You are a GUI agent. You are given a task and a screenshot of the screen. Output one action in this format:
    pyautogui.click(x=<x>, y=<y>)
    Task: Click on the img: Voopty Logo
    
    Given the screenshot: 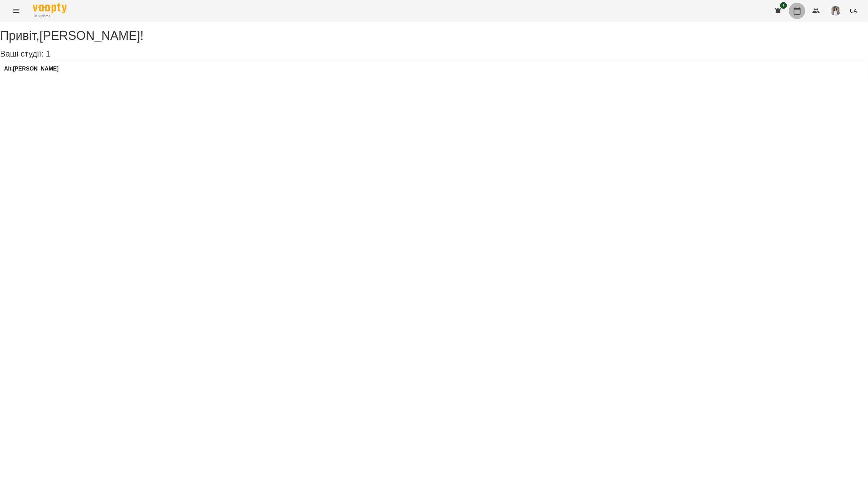 What is the action you would take?
    pyautogui.click(x=50, y=8)
    